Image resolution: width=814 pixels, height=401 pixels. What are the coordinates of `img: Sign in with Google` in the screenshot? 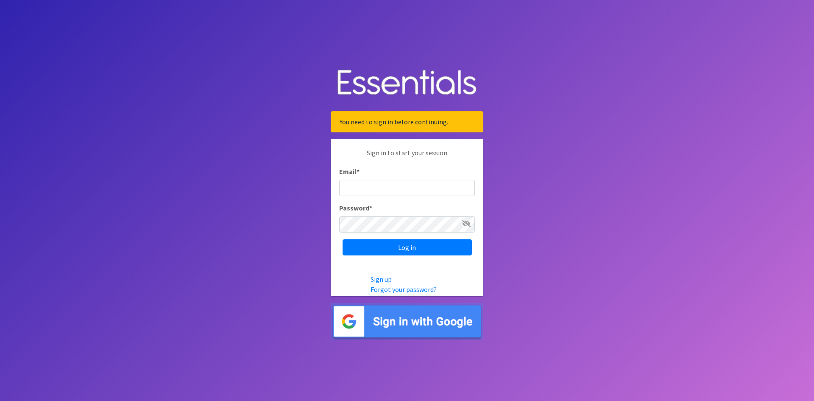 It's located at (407, 321).